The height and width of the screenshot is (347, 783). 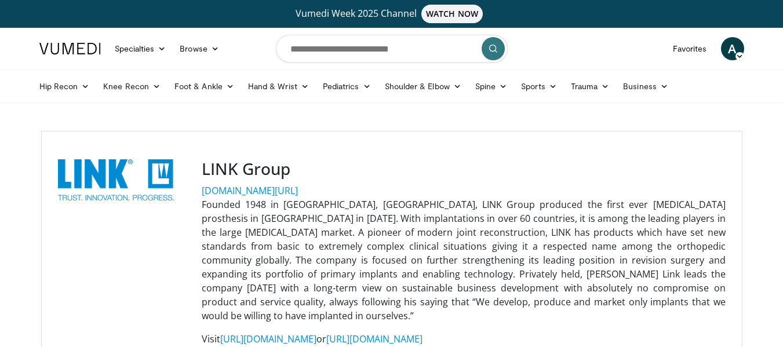 I want to click on a: Trauma, so click(x=590, y=86).